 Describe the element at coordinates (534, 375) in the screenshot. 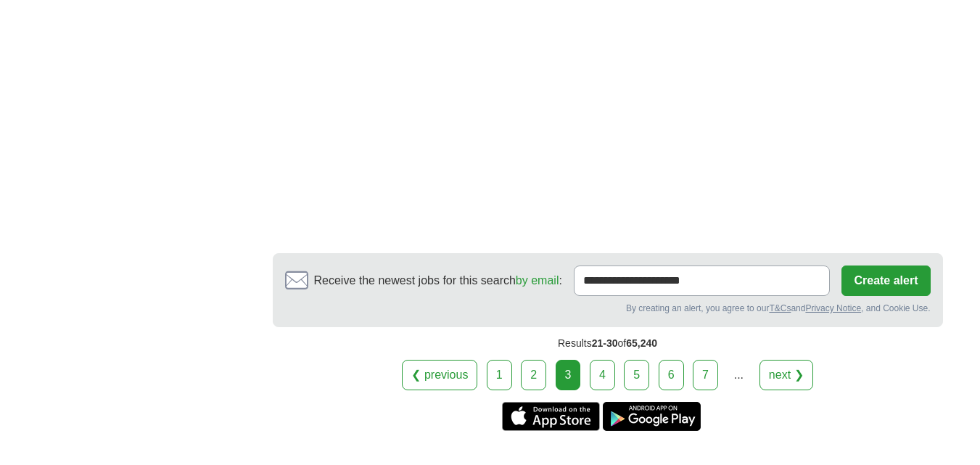

I see `a: 2` at that location.